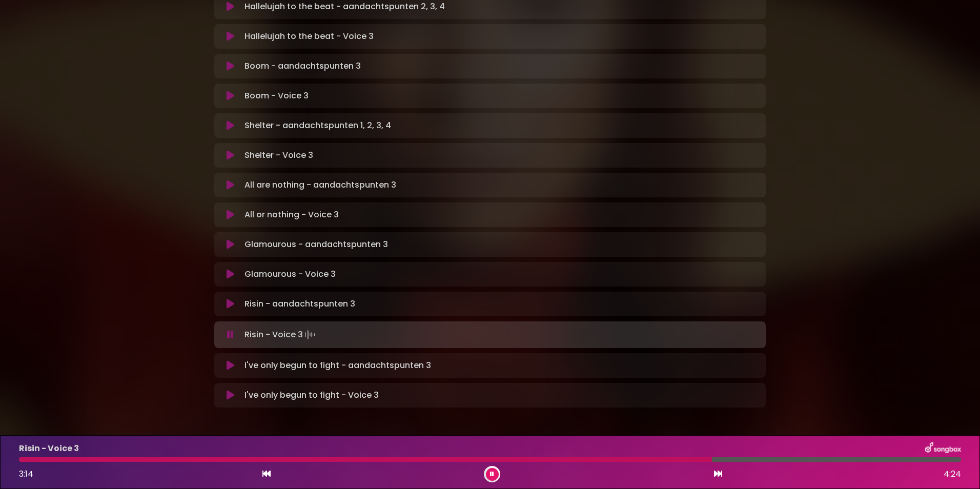 Image resolution: width=980 pixels, height=489 pixels. What do you see at coordinates (300, 304) in the screenshot?
I see `p: Risin - aandachtspunten 3` at bounding box center [300, 304].